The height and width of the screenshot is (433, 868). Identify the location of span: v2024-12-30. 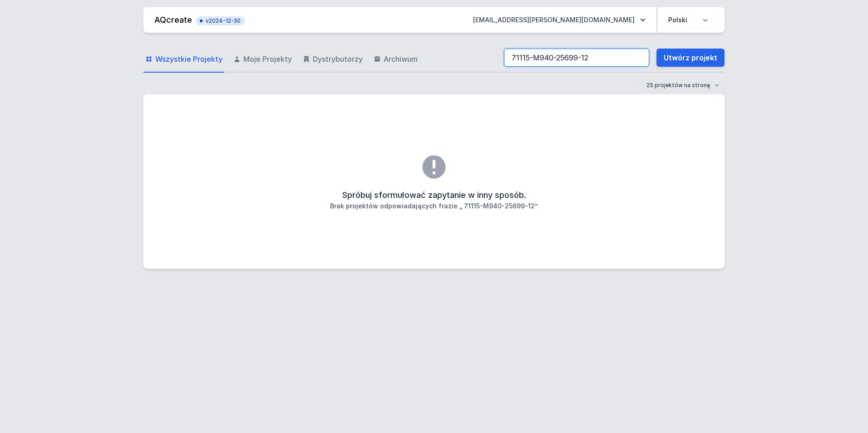
(220, 21).